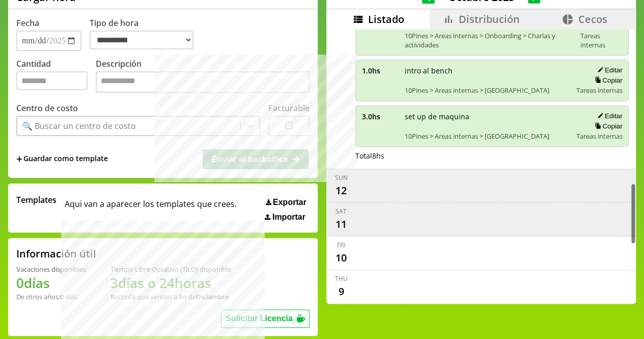  I want to click on textarea: Descripción, so click(203, 82).